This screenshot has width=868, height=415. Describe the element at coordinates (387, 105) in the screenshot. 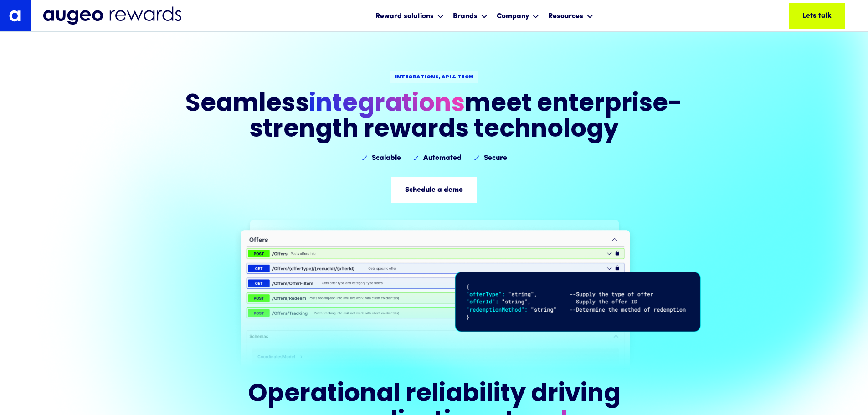

I see `span: integrations` at that location.